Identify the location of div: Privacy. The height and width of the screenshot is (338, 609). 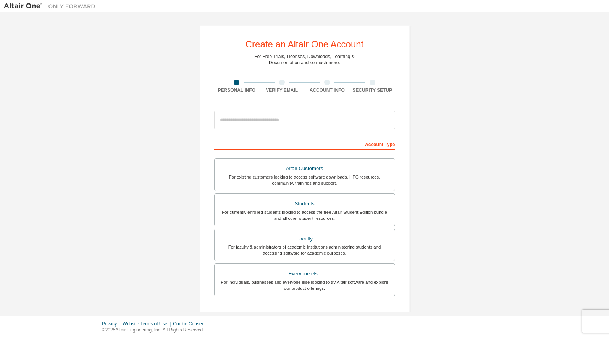
(112, 324).